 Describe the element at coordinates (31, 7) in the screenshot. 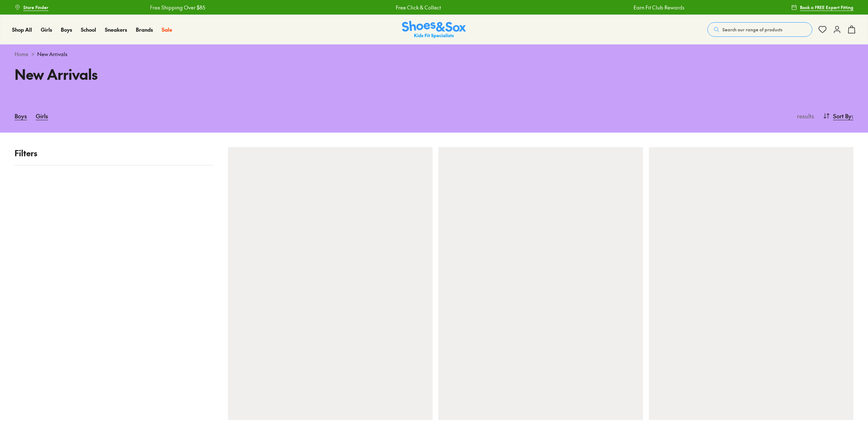

I see `a: Store Finder` at that location.